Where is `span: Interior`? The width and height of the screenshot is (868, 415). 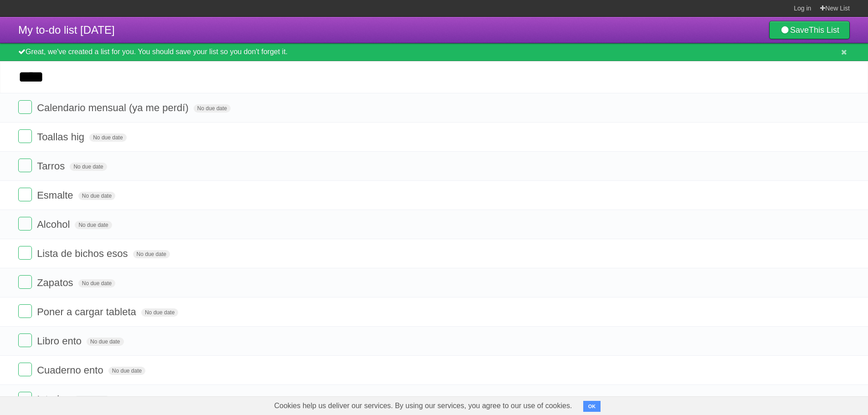
span: Interior is located at coordinates (53, 399).